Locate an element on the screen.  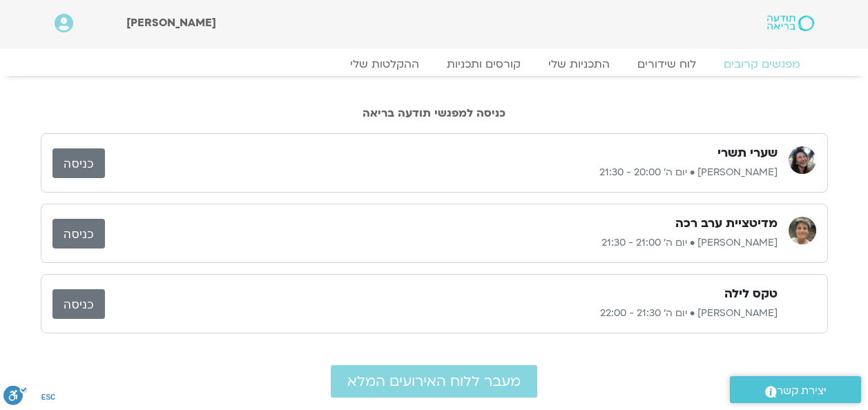
img: מירה רגב is located at coordinates (802, 160).